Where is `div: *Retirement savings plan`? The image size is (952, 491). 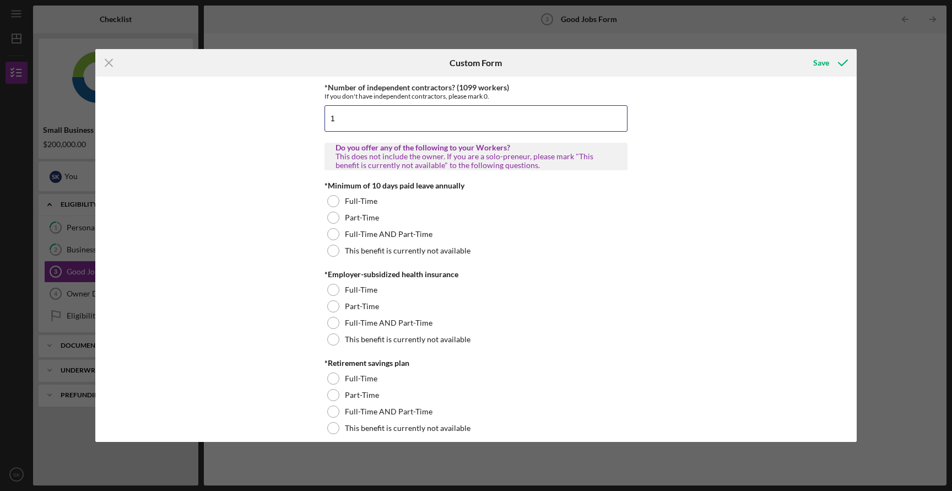
div: *Retirement savings plan is located at coordinates (476, 363).